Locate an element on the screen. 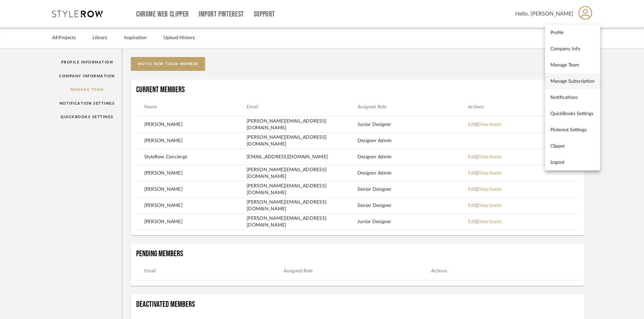 The width and height of the screenshot is (644, 319). span: Pinterest Settings is located at coordinates (573, 129).